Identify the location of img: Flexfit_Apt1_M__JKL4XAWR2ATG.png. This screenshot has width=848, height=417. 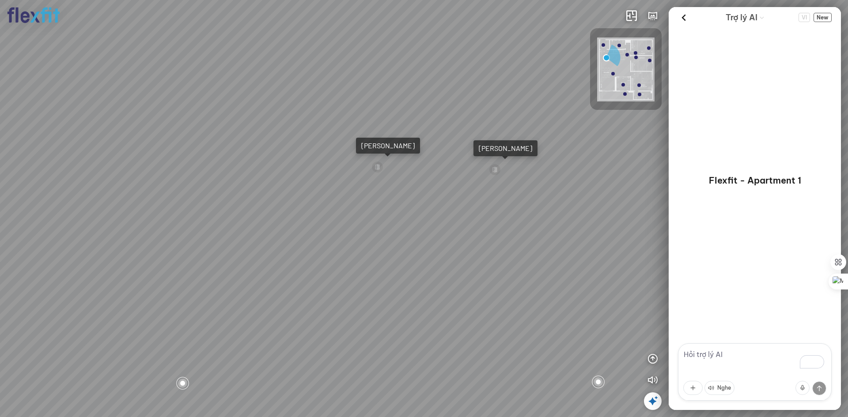
(626, 69).